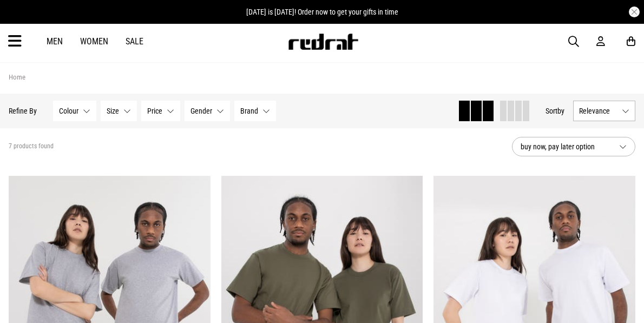 This screenshot has height=323, width=644. Describe the element at coordinates (23, 111) in the screenshot. I see `p: Refine By` at that location.